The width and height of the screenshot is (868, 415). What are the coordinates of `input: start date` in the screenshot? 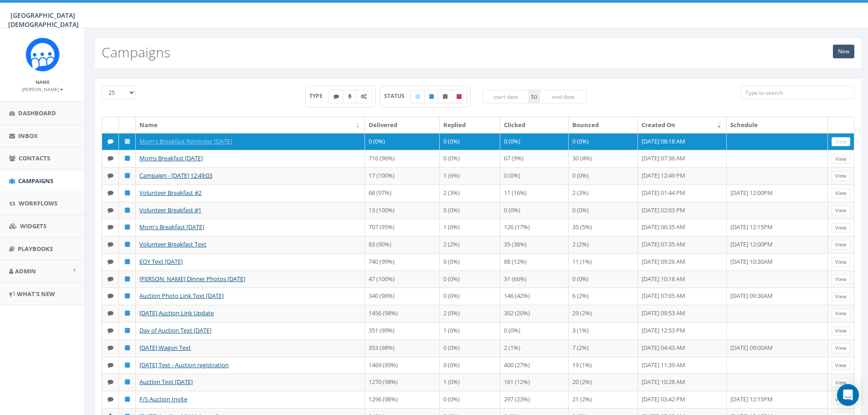 It's located at (505, 96).